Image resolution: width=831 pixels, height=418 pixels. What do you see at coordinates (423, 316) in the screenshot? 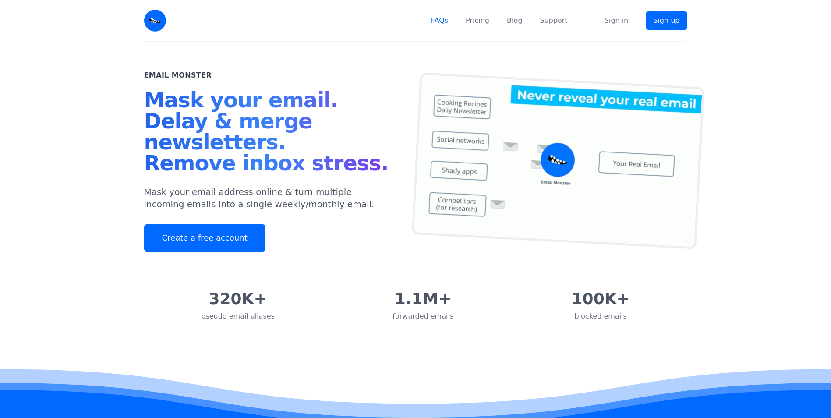
I see `div: forwarded emails` at bounding box center [423, 316].